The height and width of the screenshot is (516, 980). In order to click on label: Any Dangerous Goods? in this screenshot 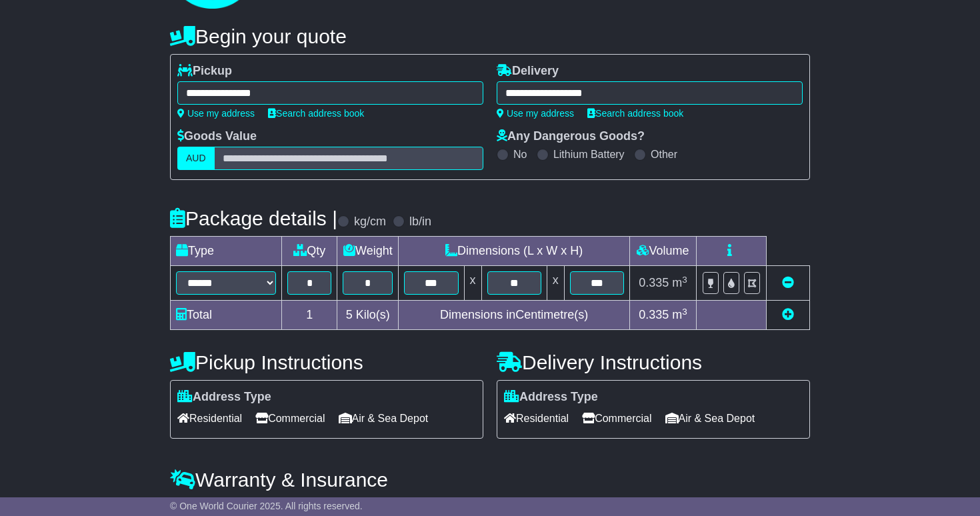, I will do `click(571, 137)`.